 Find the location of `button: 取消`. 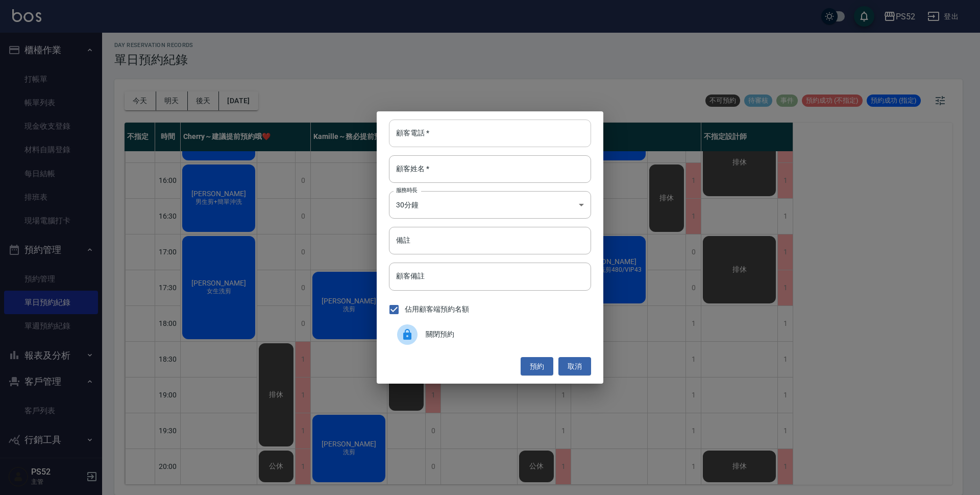

button: 取消 is located at coordinates (575, 366).